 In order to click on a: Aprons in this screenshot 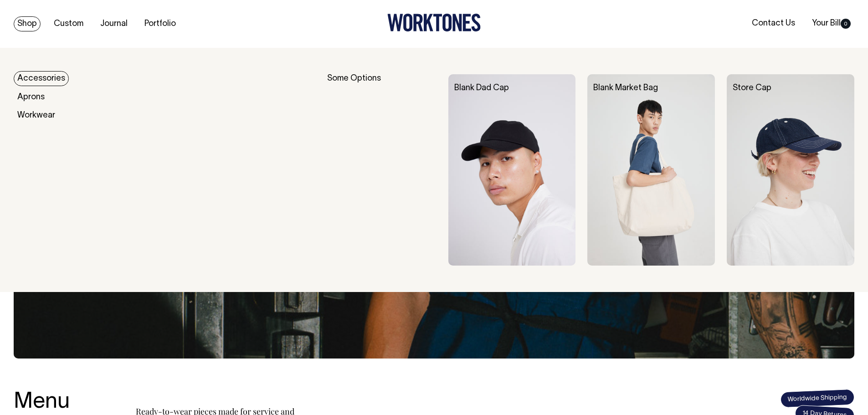, I will do `click(31, 97)`.